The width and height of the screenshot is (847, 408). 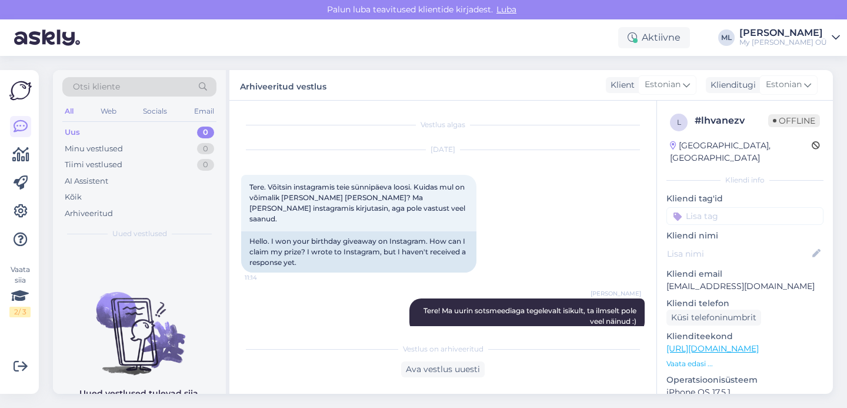 What do you see at coordinates (679, 122) in the screenshot?
I see `span: l` at bounding box center [679, 122].